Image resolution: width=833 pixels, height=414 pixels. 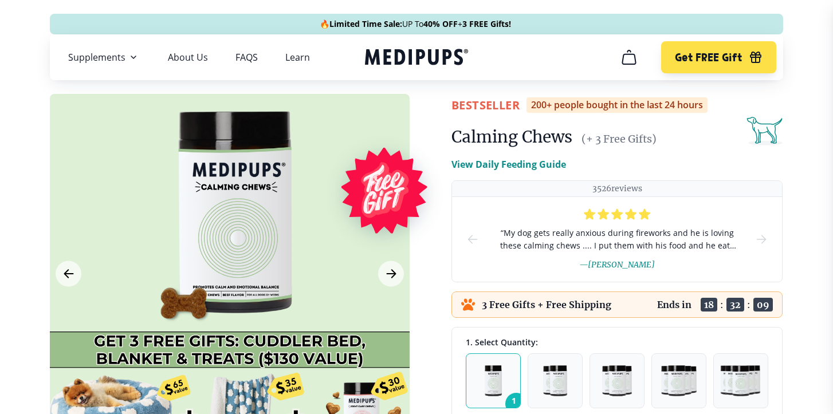 What do you see at coordinates (509, 164) in the screenshot?
I see `p: View Daily Feeding Guide` at bounding box center [509, 164].